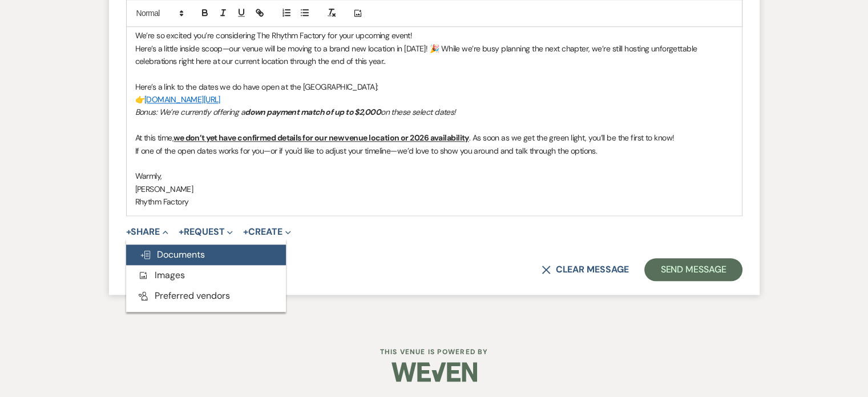 Image resolution: width=868 pixels, height=397 pixels. What do you see at coordinates (173, 254) in the screenshot?
I see `span: Documents` at bounding box center [173, 254].